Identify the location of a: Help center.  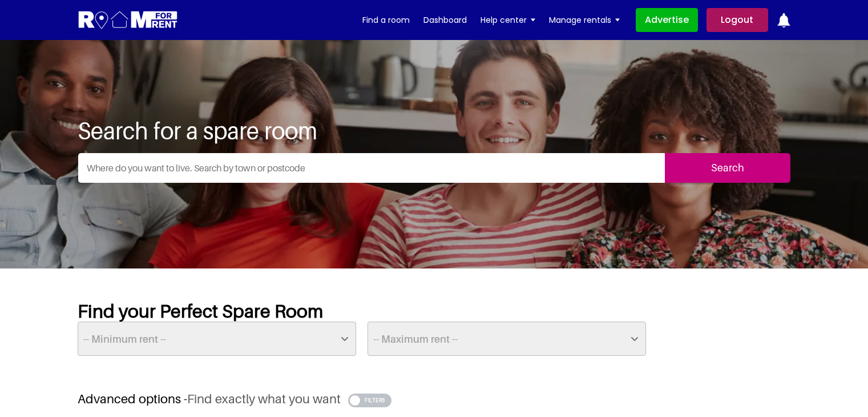
(508, 20).